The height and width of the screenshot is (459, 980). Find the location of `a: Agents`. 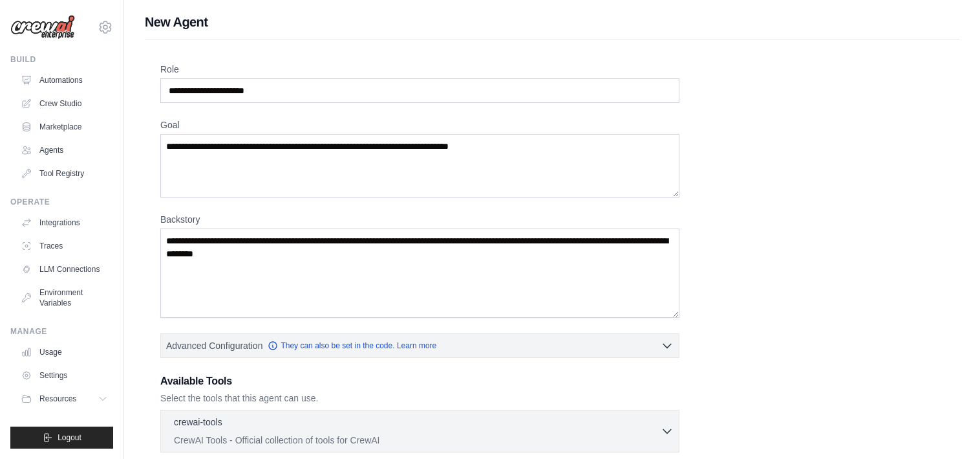

a: Agents is located at coordinates (64, 150).